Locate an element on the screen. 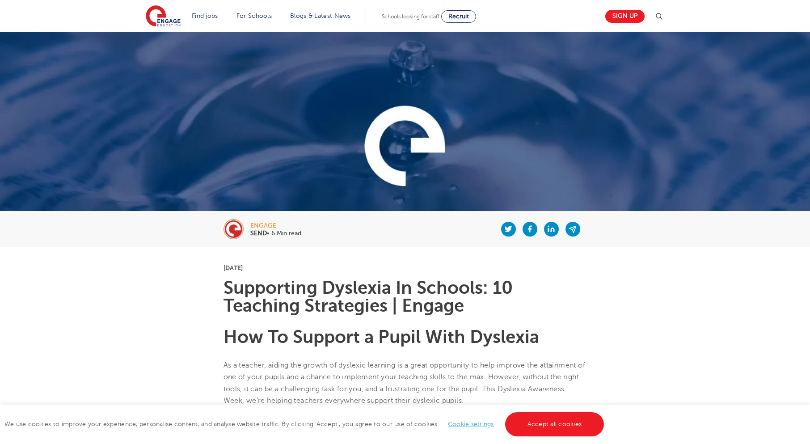 The height and width of the screenshot is (444, 810). div: engage is located at coordinates (276, 226).